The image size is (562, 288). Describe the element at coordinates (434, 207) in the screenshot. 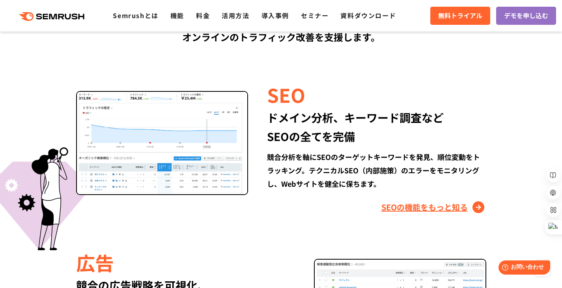

I see `a: SEOの機能をもっと知る` at that location.